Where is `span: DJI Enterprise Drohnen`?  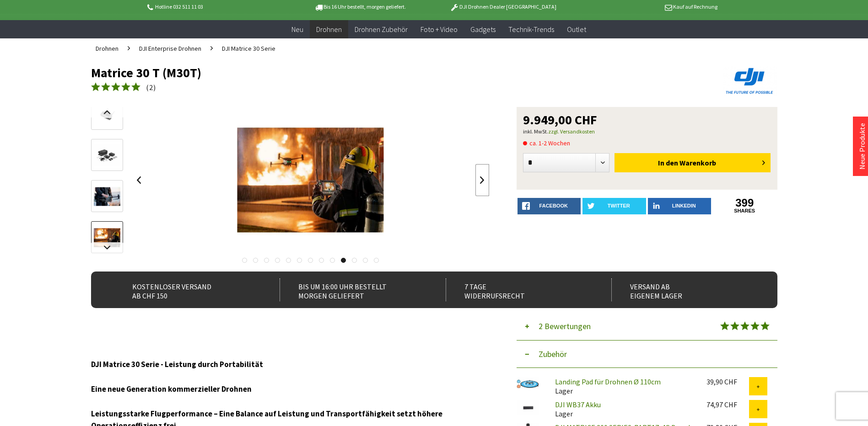
span: DJI Enterprise Drohnen is located at coordinates (170, 49).